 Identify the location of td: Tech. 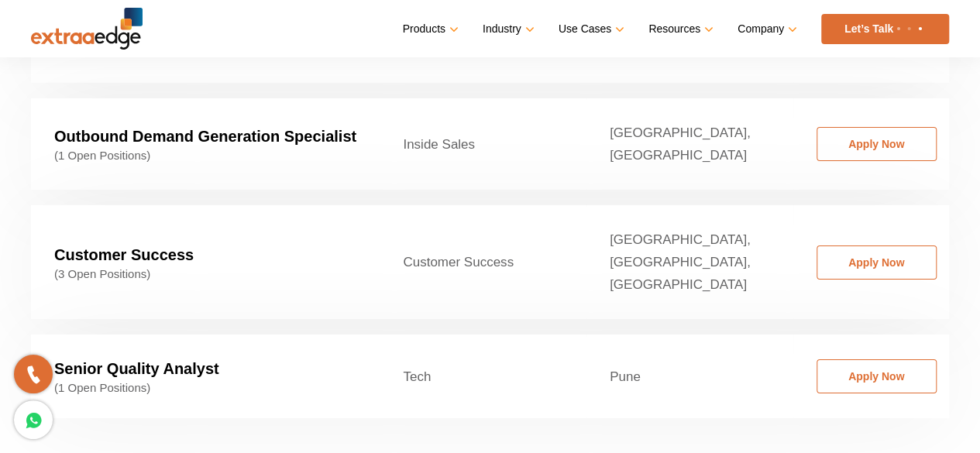
(482, 376).